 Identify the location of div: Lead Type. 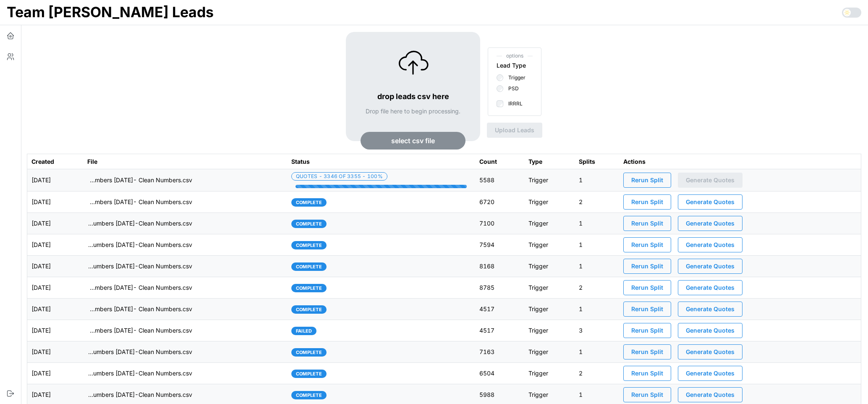
(511, 65).